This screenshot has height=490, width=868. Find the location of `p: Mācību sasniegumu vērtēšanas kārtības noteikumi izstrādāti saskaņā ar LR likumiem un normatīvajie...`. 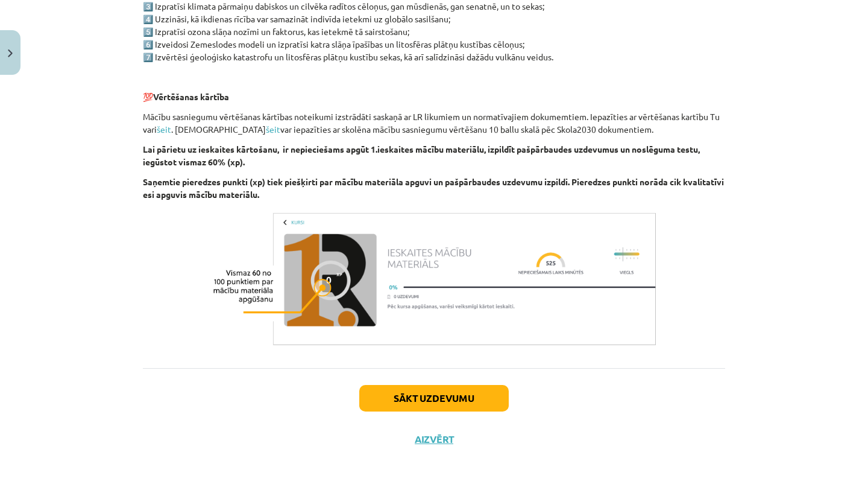

p: Mācību sasniegumu vērtēšanas kārtības noteikumi izstrādāti saskaņā ar LR likumiem un normatīvajie... is located at coordinates (434, 123).